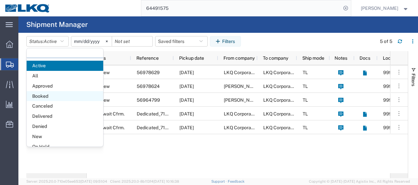 This screenshot has width=418, height=185. Describe the element at coordinates (241, 8) in the screenshot. I see `input: Search for shipment number, reference number` at that location.